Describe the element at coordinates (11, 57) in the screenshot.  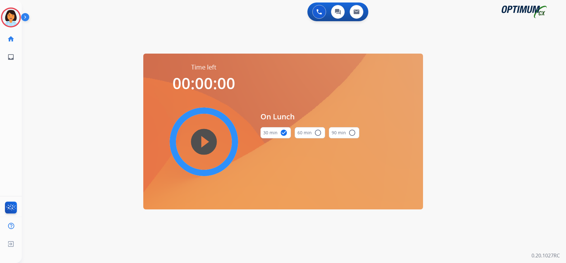
I see `mat-icon: inbox` at that location.